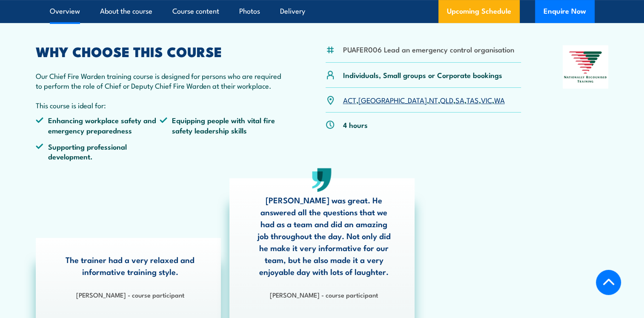 The height and width of the screenshot is (318, 644). I want to click on li: Equipping people with vital fire safety leadership skills, so click(222, 125).